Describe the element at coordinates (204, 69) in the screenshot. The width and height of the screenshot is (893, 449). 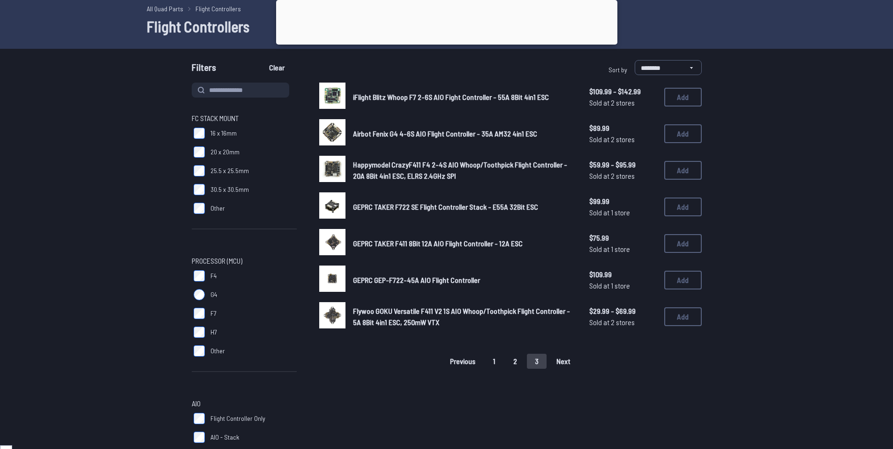
I see `span: Filters` at that location.